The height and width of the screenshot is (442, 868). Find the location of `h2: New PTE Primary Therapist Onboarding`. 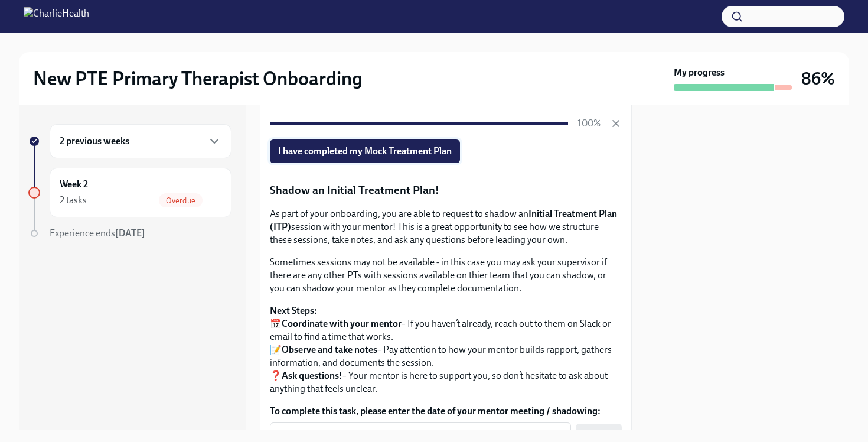

h2: New PTE Primary Therapist Onboarding is located at coordinates (198, 78).